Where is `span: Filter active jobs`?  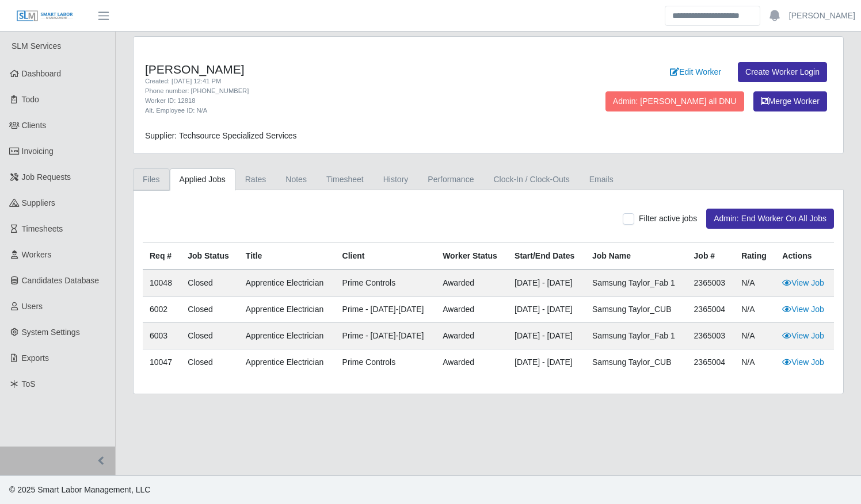 span: Filter active jobs is located at coordinates (668, 218).